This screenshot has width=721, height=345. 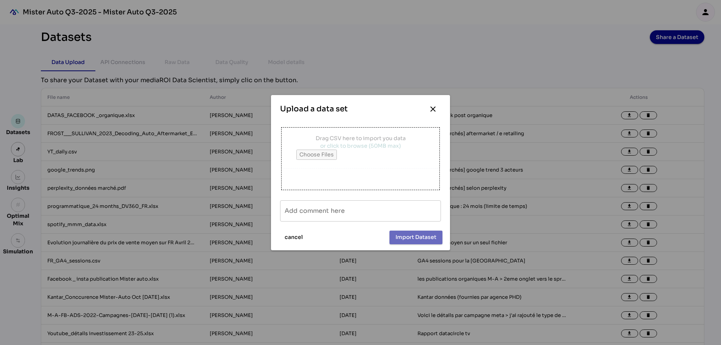 I want to click on button: cancel, so click(x=294, y=237).